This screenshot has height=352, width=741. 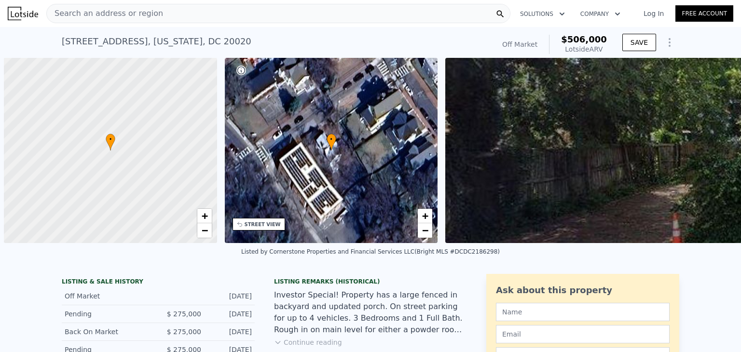 What do you see at coordinates (583, 334) in the screenshot?
I see `input: Email` at bounding box center [583, 334].